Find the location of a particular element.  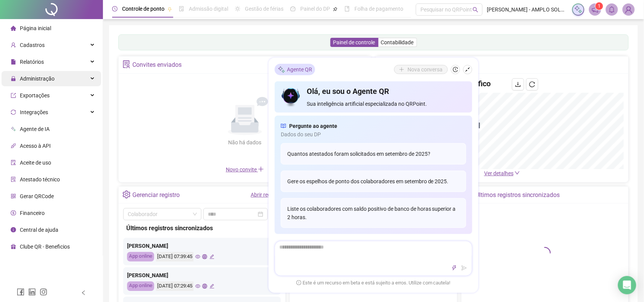

span: read is located at coordinates (283, 126).